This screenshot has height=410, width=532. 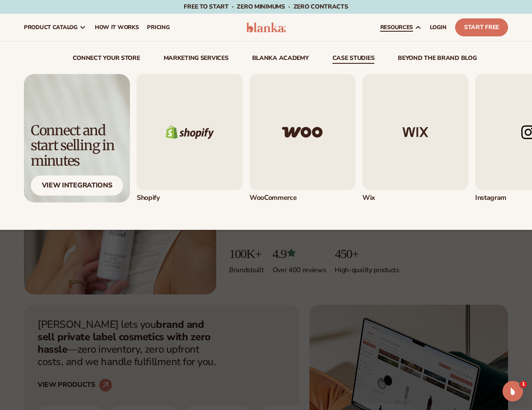 What do you see at coordinates (117, 28) in the screenshot?
I see `a: How It Works` at bounding box center [117, 28].